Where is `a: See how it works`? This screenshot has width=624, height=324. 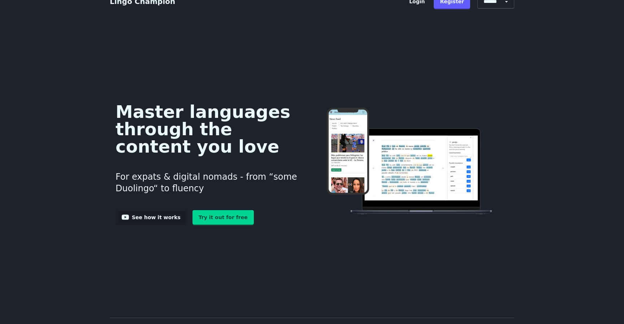
a: See how it works is located at coordinates (151, 217).